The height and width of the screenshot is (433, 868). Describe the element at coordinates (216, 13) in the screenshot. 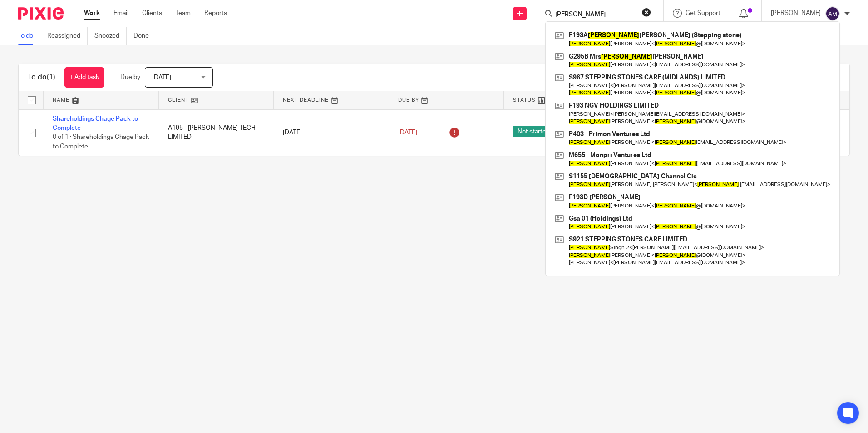

I see `a: Reports` at that location.